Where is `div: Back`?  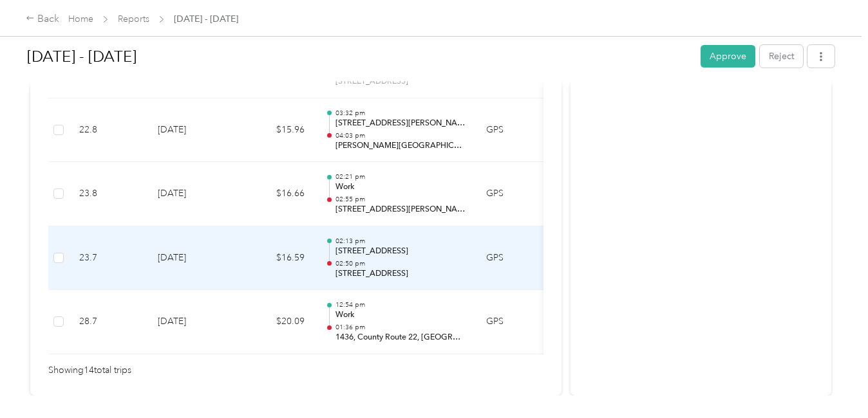 div: Back is located at coordinates (42, 19).